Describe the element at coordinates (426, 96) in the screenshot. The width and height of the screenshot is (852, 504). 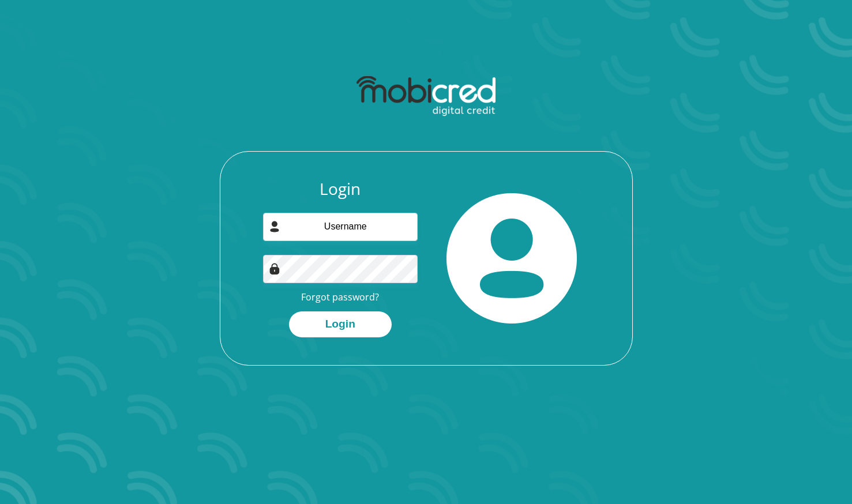
I see `img: mobicred logo` at that location.